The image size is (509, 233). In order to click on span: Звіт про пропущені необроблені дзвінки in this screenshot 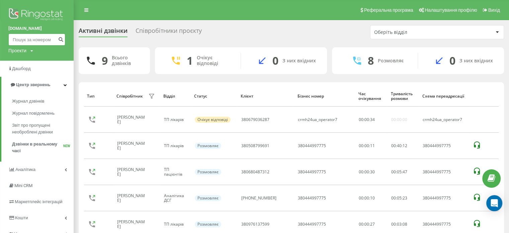, I will do `click(41, 129)`.